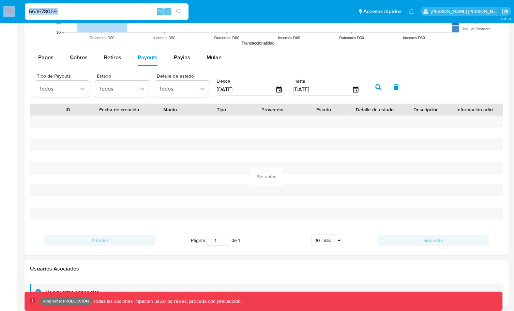  What do you see at coordinates (107, 12) in the screenshot?
I see `input: Buscar usuario o caso...` at bounding box center [107, 12].